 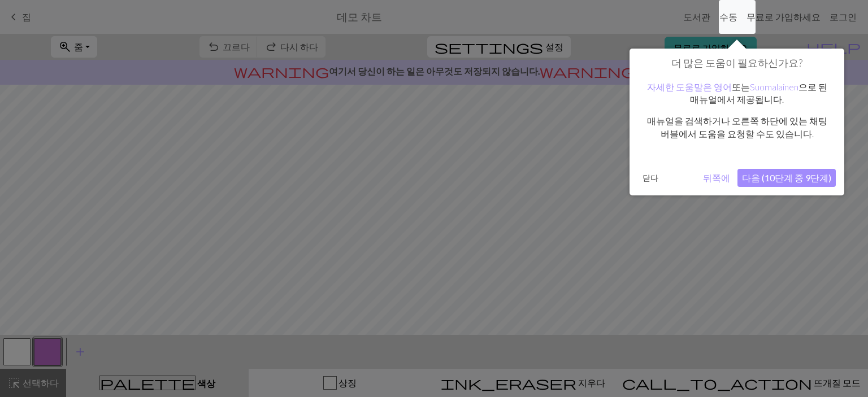 What do you see at coordinates (787, 178) in the screenshot?
I see `button: 다음 (10단계 중 9단계)` at bounding box center [787, 178].